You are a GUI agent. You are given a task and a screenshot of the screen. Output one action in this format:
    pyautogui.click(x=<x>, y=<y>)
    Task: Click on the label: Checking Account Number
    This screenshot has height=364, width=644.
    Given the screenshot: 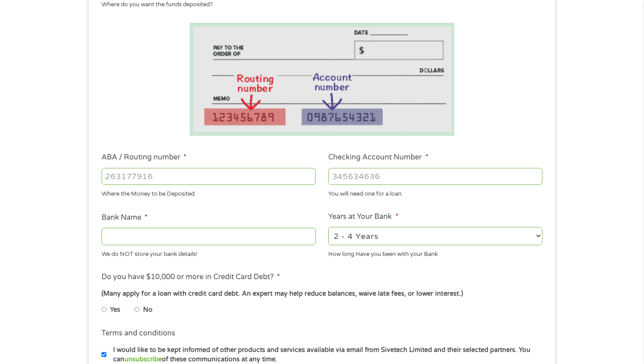 What is the action you would take?
    pyautogui.click(x=378, y=158)
    